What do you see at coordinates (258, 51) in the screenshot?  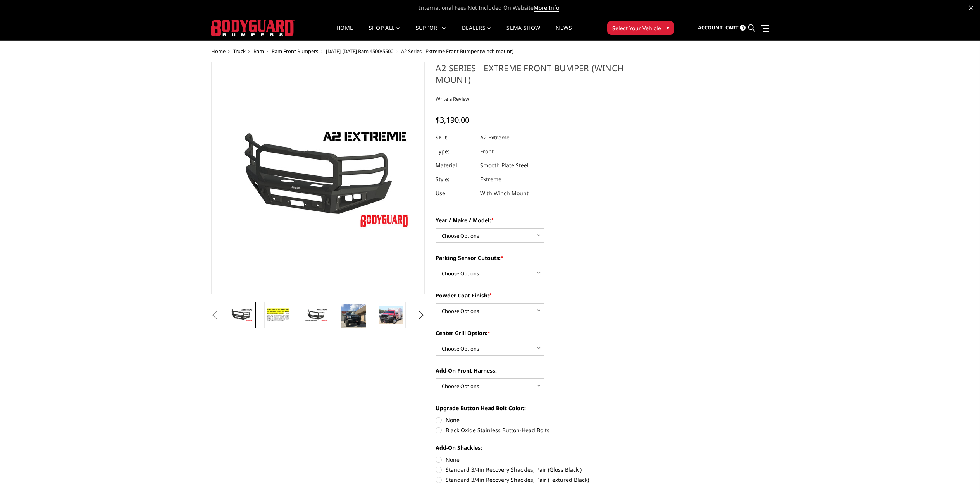 I see `span: Ram` at bounding box center [258, 51].